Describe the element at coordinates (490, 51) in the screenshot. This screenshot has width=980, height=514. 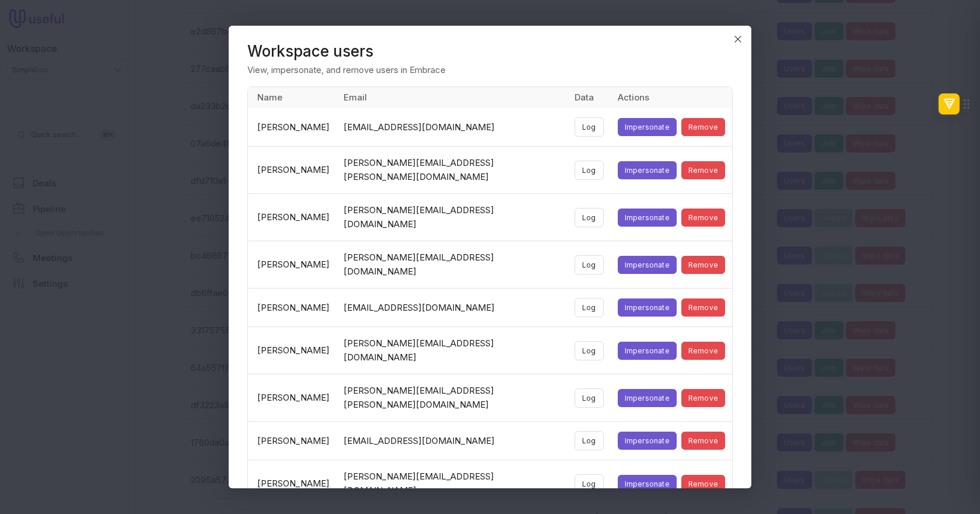
I see `header: Workspace users` at that location.